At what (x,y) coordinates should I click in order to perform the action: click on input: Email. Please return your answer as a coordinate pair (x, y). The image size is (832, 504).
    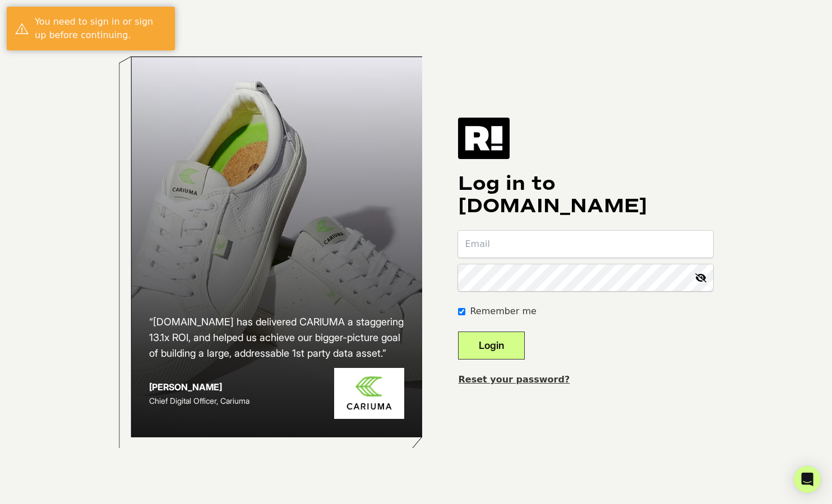
    Looking at the image, I should click on (586, 244).